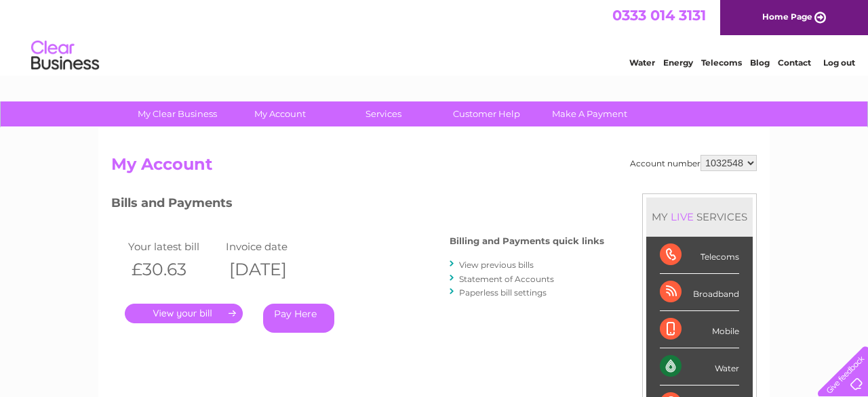 This screenshot has width=868, height=397. What do you see at coordinates (642, 62) in the screenshot?
I see `a: Water` at bounding box center [642, 62].